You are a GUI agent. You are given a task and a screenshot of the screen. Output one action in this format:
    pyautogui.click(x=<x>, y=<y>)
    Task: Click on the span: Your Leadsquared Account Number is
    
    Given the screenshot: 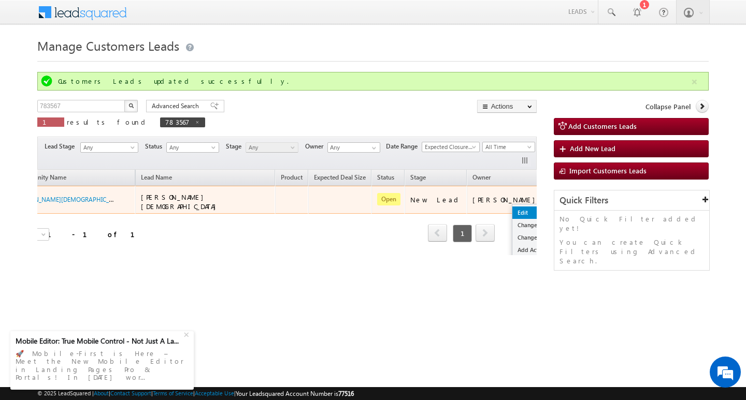 What is the action you would take?
    pyautogui.click(x=295, y=394)
    